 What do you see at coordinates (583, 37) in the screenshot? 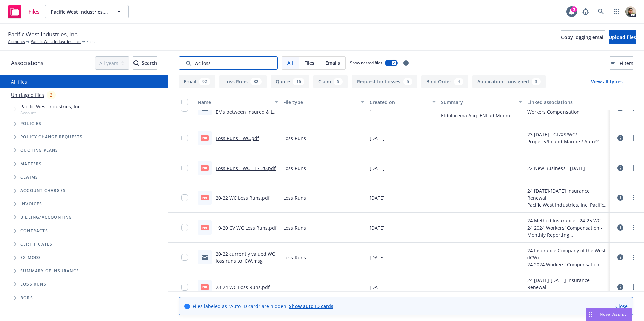
I see `span: Copy logging email` at bounding box center [583, 37].